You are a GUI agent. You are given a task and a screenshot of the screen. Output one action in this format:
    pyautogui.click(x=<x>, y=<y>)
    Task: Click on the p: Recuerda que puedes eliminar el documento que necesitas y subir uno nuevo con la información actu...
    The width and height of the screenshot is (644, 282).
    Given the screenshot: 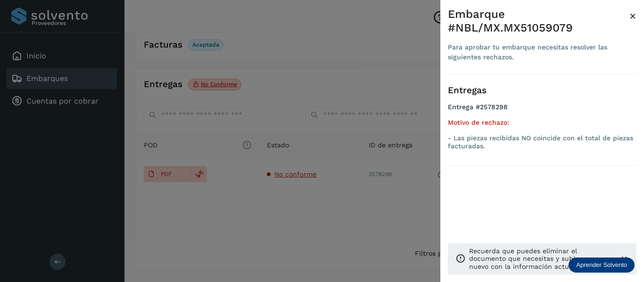 What is the action you would take?
    pyautogui.click(x=540, y=259)
    